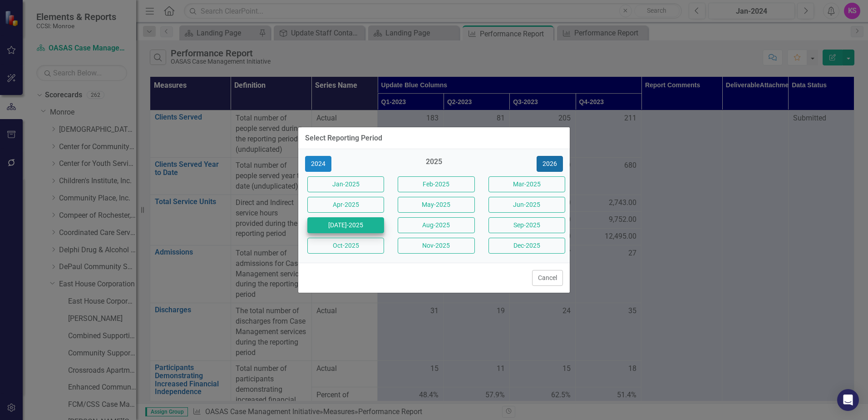 The image size is (868, 420). What do you see at coordinates (345, 184) in the screenshot?
I see `button: Jan-2025` at bounding box center [345, 184].